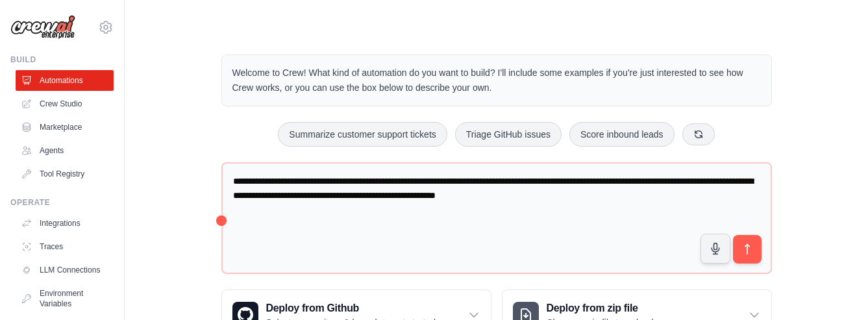  Describe the element at coordinates (64, 174) in the screenshot. I see `a: Tool Registry` at that location.